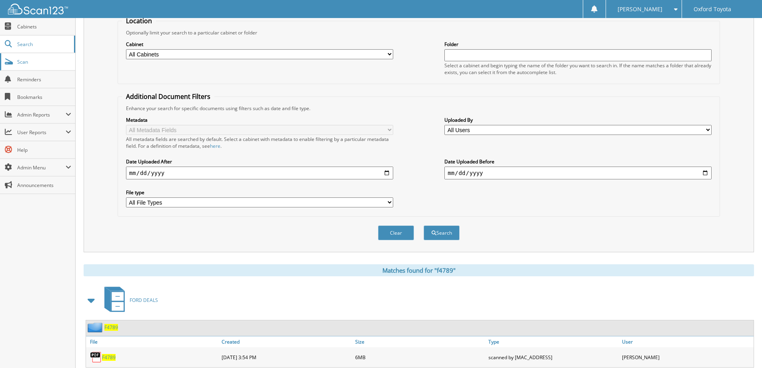  What do you see at coordinates (96, 327) in the screenshot?
I see `img: folder2.png` at bounding box center [96, 327].